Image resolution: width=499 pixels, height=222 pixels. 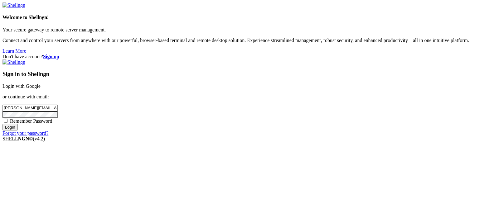 I want to click on p: Connect and control your servers from anywhere with our powerful, browser-based terminal and remo..., so click(x=249, y=41).